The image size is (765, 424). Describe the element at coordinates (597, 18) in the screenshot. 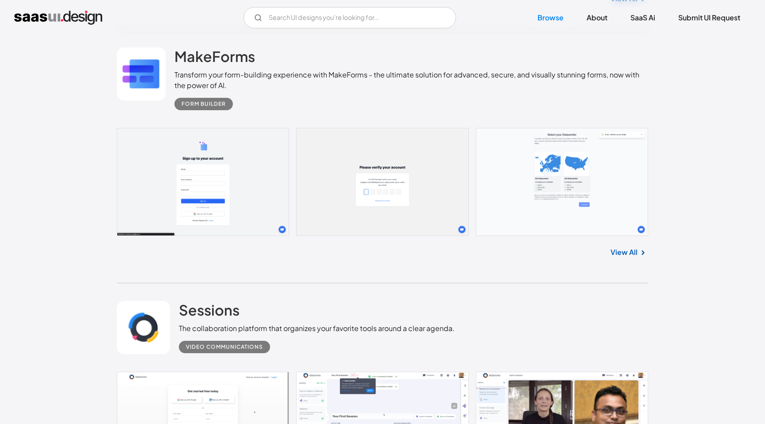

I see `a: About` at that location.